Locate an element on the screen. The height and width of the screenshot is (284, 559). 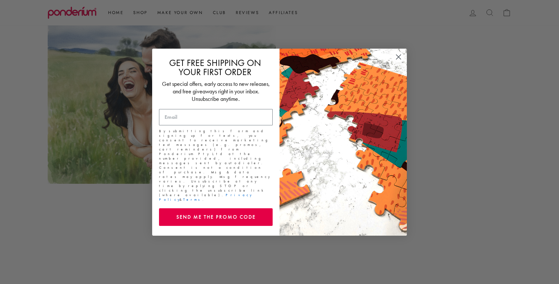
p: By submitting this form and signing up for texts, you consent to receive marketing text messages ... is located at coordinates (216, 165).